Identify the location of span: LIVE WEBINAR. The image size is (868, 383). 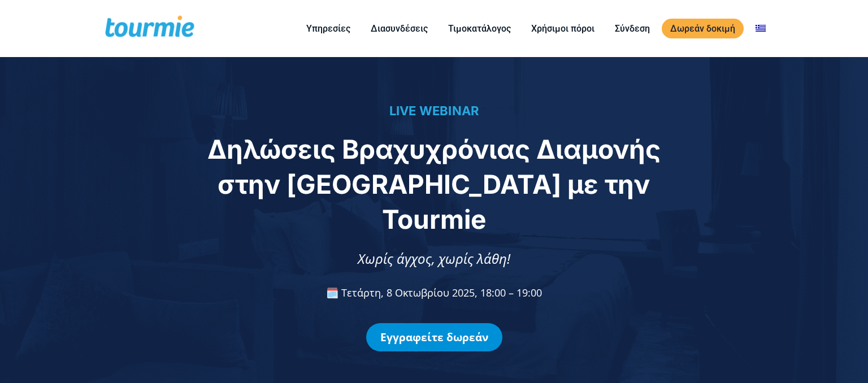
(434, 111).